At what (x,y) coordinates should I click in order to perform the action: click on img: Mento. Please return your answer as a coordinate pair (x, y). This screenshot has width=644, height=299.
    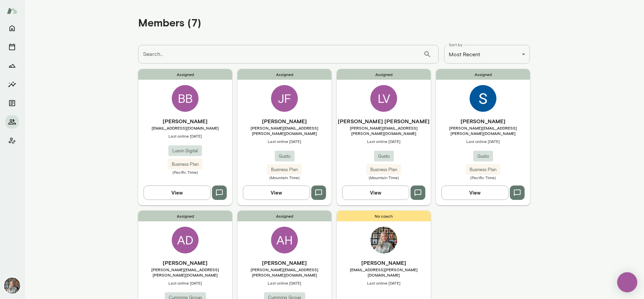
    Looking at the image, I should click on (12, 11).